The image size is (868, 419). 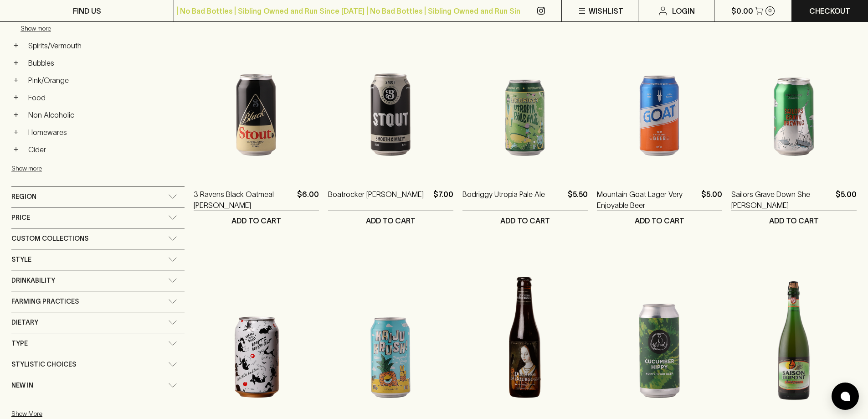 I want to click on a: Homewares, so click(x=104, y=132).